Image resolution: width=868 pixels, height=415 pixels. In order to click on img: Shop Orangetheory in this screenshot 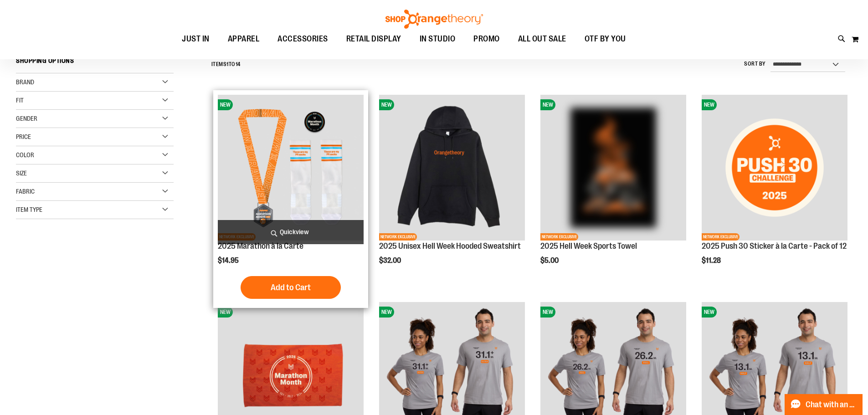, I will do `click(434, 19)`.